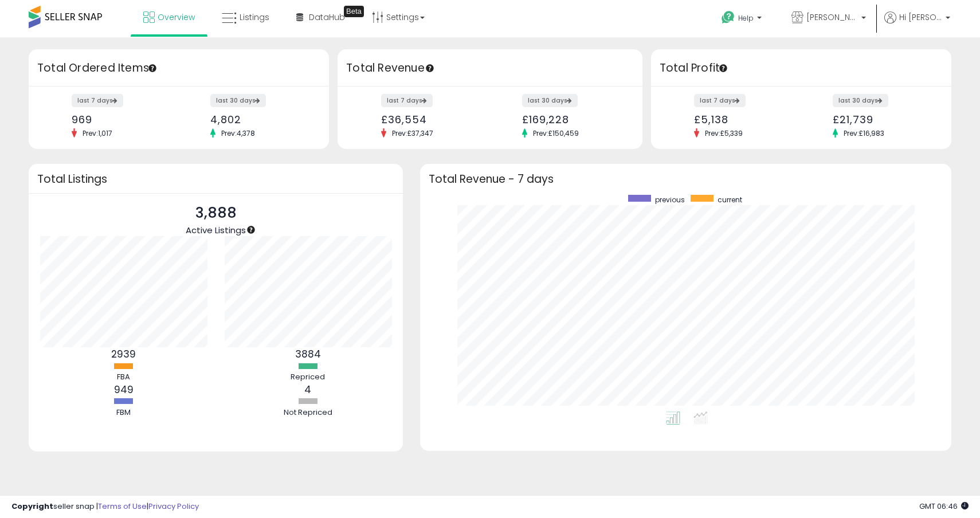 Image resolution: width=980 pixels, height=518 pixels. Describe the element at coordinates (728, 17) in the screenshot. I see `i: Get Help` at that location.